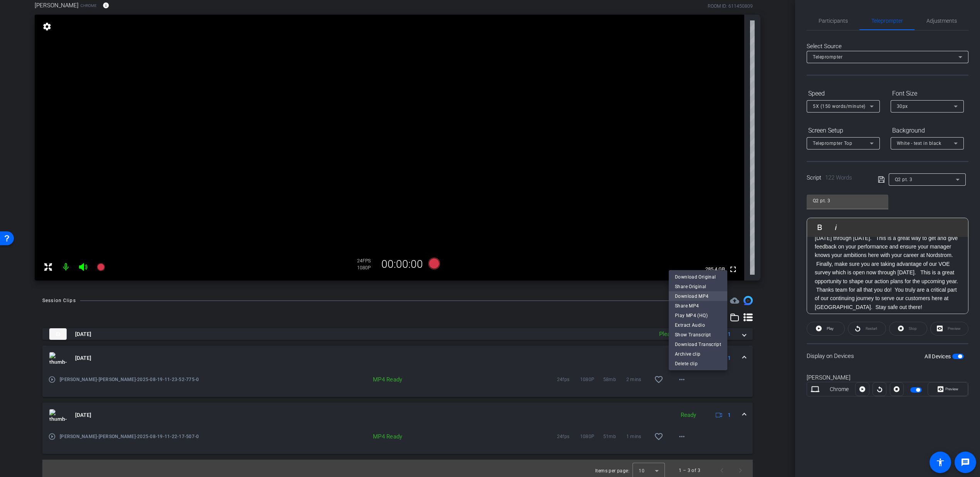 The image size is (980, 477). I want to click on span: Share MP4, so click(698, 306).